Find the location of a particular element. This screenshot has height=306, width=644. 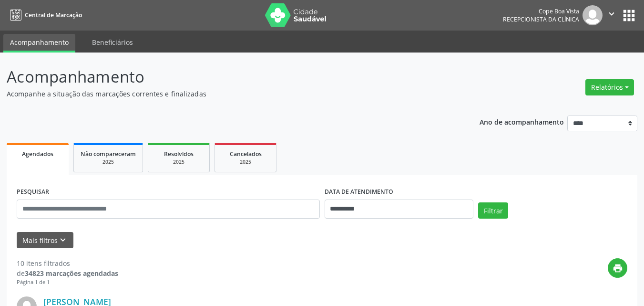

span: Recepcionista da clínica is located at coordinates (542, 19).